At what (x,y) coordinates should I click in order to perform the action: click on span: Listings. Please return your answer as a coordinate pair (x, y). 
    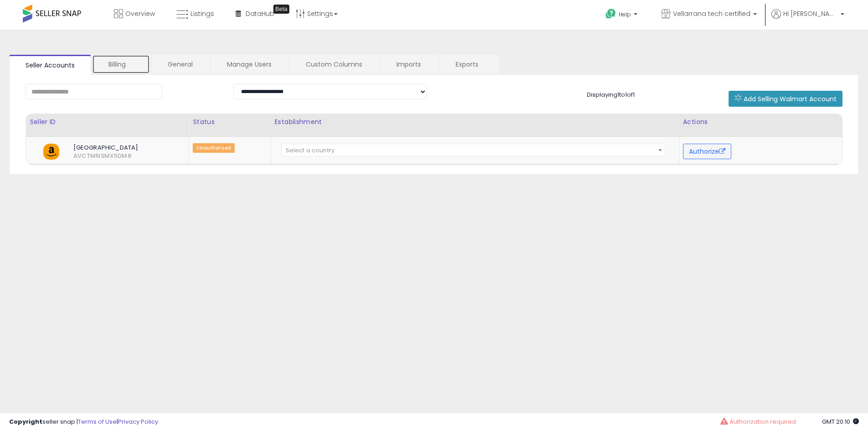
    Looking at the image, I should click on (202, 14).